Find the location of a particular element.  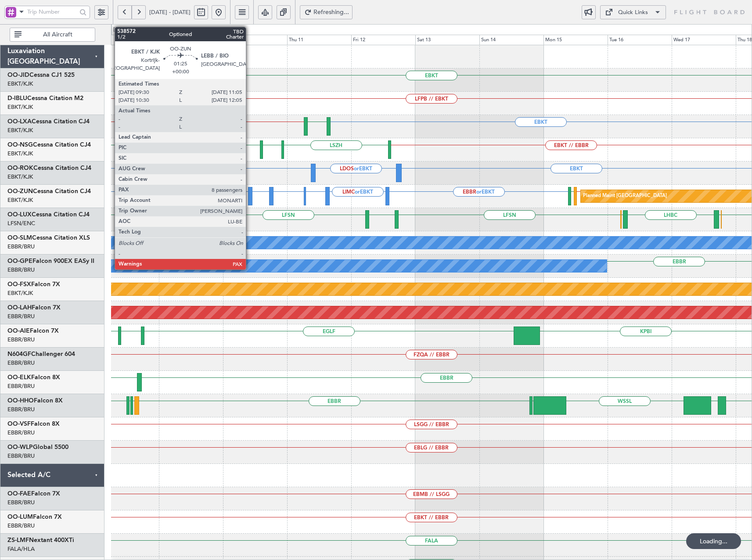

span: OO-LUM is located at coordinates (20, 517).